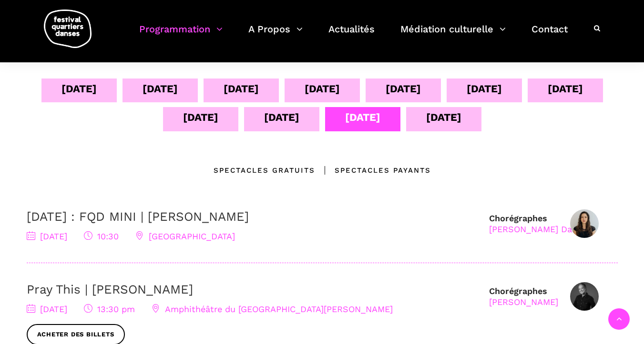 This screenshot has height=344, width=644. Describe the element at coordinates (585, 297) in the screenshot. I see `img: Denise Clarke` at that location.